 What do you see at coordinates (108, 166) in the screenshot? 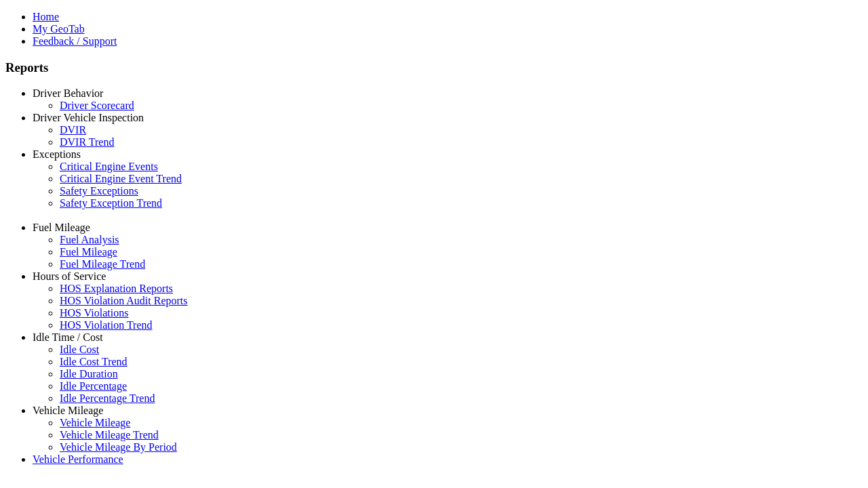
I see `a: Critical Engine Events` at bounding box center [108, 166].